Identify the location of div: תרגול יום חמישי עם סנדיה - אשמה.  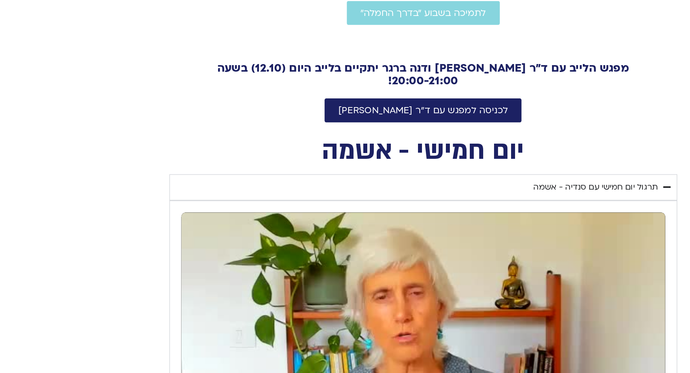
(482, 255).